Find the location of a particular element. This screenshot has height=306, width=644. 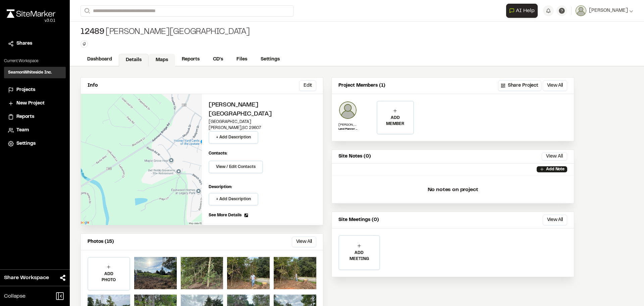

p: Current Workspace is located at coordinates (35, 61).